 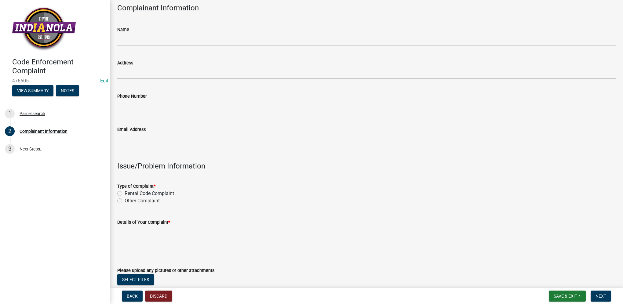 I want to click on span: Next, so click(x=601, y=296).